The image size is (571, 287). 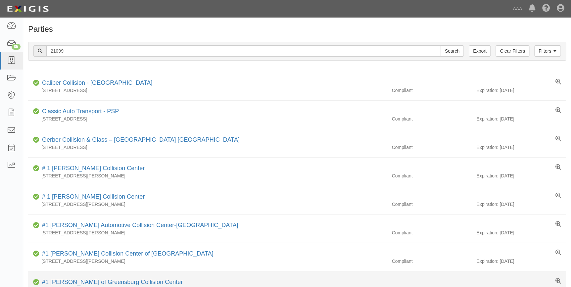 What do you see at coordinates (16, 47) in the screenshot?
I see `div: 85` at bounding box center [16, 47].